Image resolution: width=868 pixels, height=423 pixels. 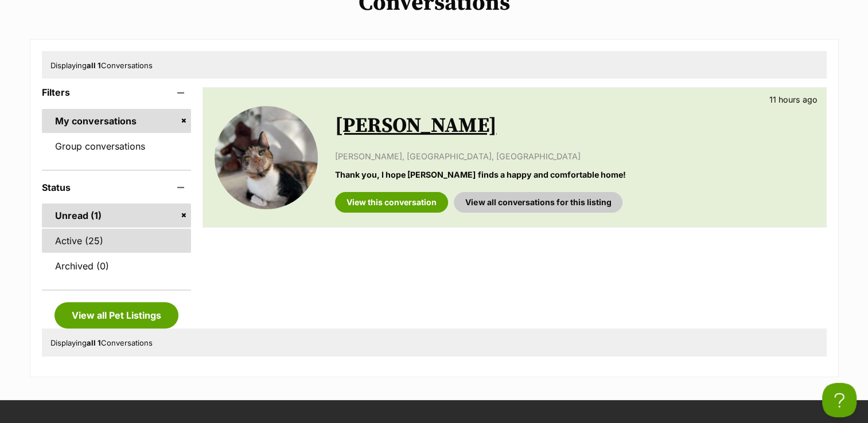 I want to click on a: Active (25), so click(x=116, y=241).